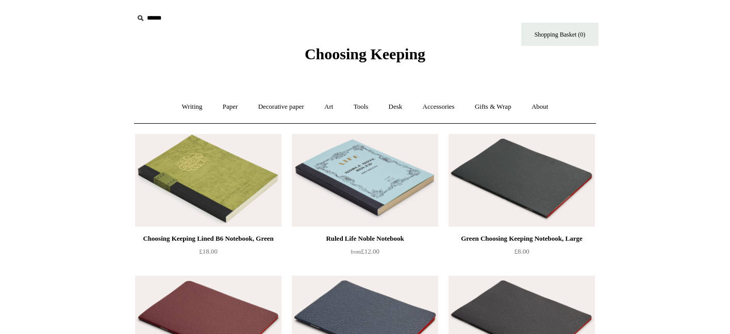  What do you see at coordinates (230, 107) in the screenshot?
I see `a: Paper` at bounding box center [230, 107].